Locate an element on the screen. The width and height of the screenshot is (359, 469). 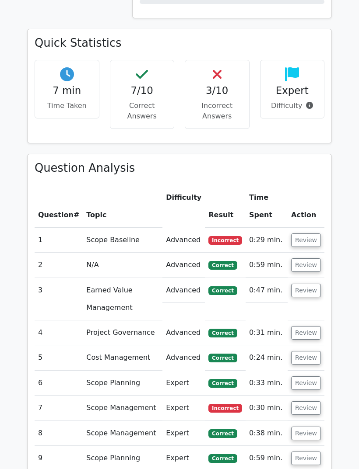
th: Difficulty is located at coordinates (183, 198).